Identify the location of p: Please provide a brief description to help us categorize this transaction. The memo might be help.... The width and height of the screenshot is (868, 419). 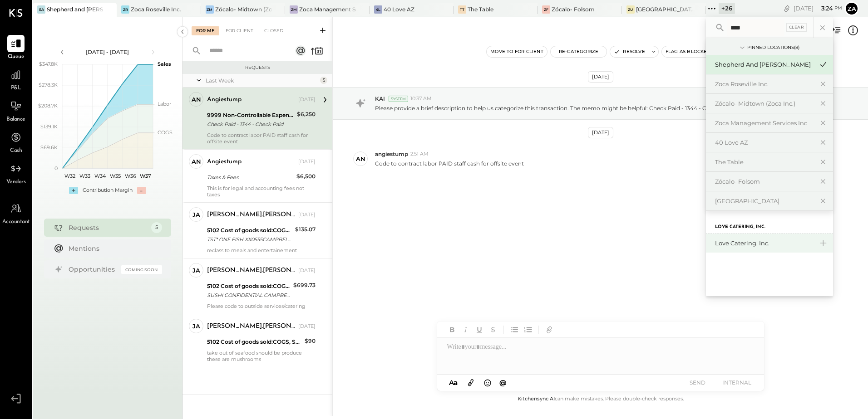
(554, 108).